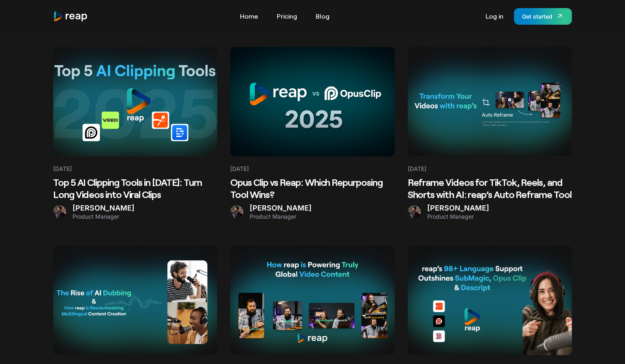 The image size is (625, 364). I want to click on a: Pricing, so click(287, 16).